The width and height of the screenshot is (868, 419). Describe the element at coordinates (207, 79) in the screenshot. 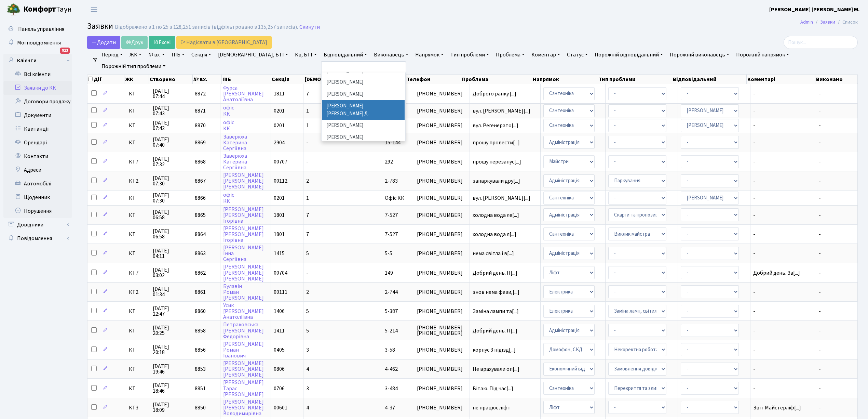

I see `th: № вх.` at that location.